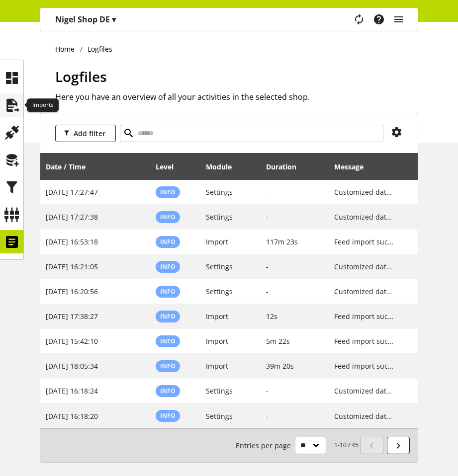  I want to click on nav: main navigation, so click(229, 19).